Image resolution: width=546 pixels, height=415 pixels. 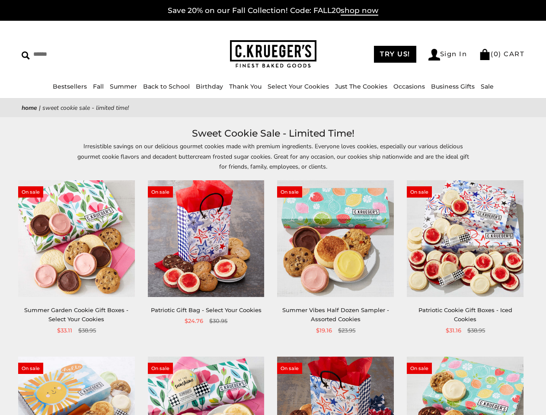 What do you see at coordinates (209, 86) in the screenshot?
I see `a: Birthday` at bounding box center [209, 86].